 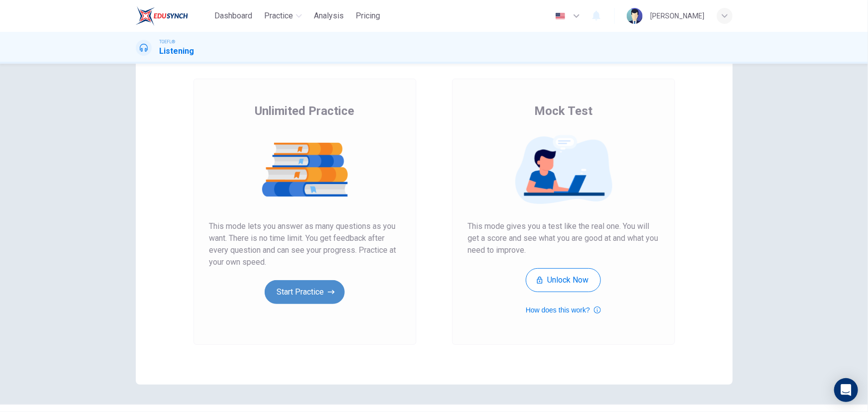 What do you see at coordinates (177, 52) in the screenshot?
I see `h1: Listening` at bounding box center [177, 52].